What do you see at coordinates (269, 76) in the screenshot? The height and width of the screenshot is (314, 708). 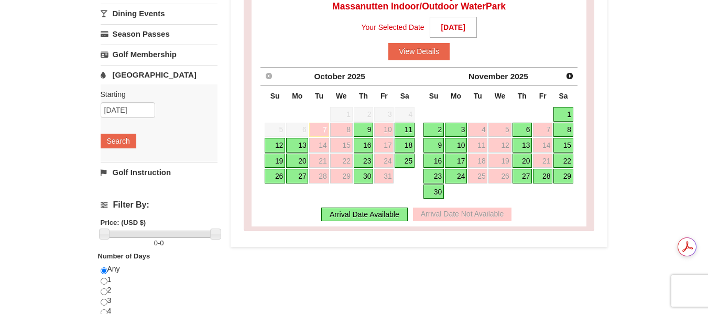 I see `span: Prev` at bounding box center [269, 76].